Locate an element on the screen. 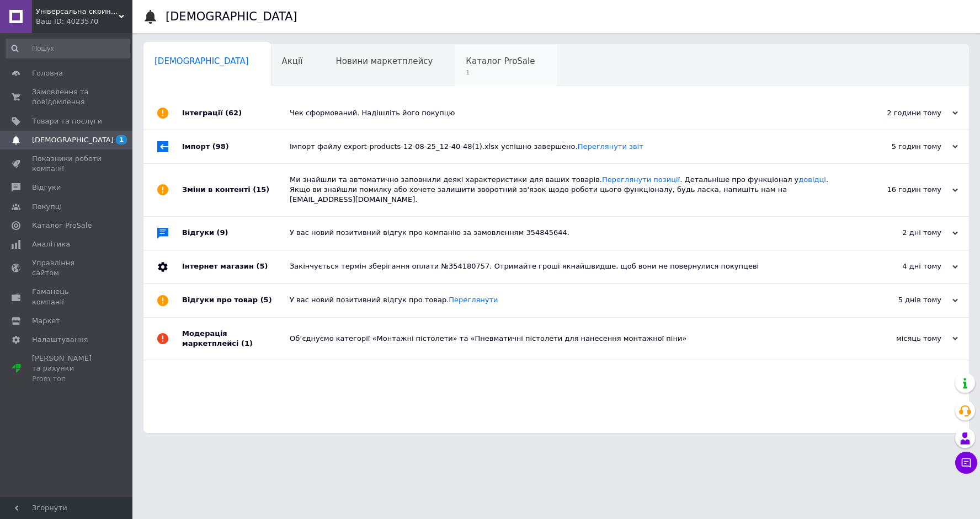  span: Аналітика is located at coordinates (51, 244).